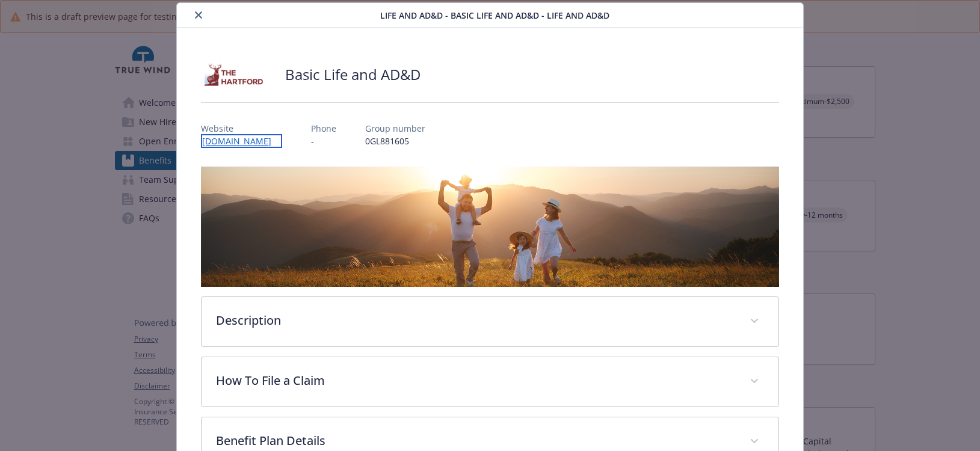  What do you see at coordinates (475, 380) in the screenshot?
I see `p: How To File a Claim` at bounding box center [475, 380].